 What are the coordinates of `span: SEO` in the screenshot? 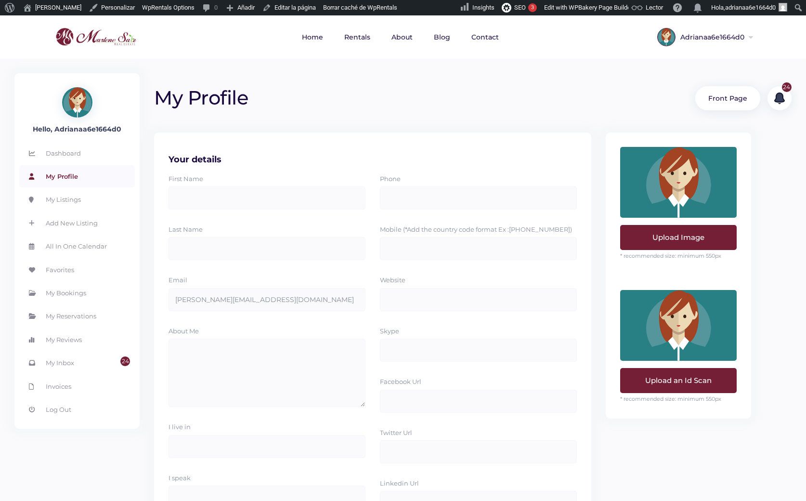 It's located at (520, 7).